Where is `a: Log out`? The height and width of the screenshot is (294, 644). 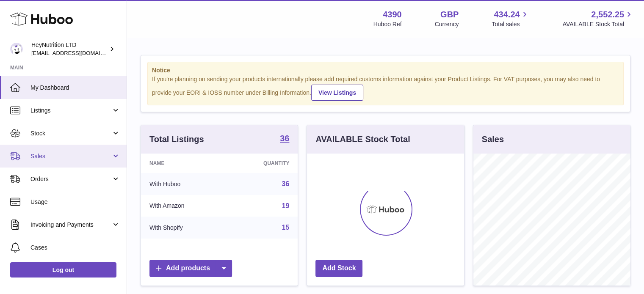 a: Log out is located at coordinates (63, 270).